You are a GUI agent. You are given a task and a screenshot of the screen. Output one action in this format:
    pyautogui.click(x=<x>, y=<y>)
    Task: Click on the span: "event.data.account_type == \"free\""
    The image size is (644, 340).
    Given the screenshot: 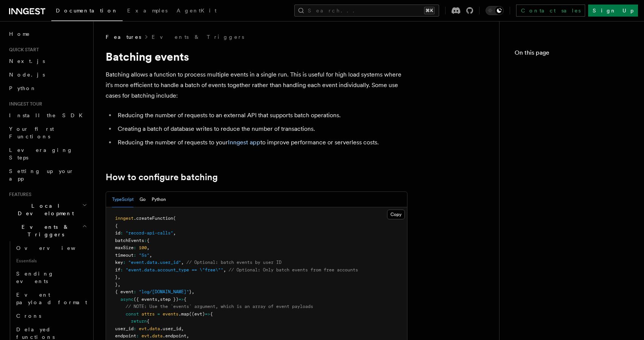 What is the action you would take?
    pyautogui.click(x=174, y=270)
    